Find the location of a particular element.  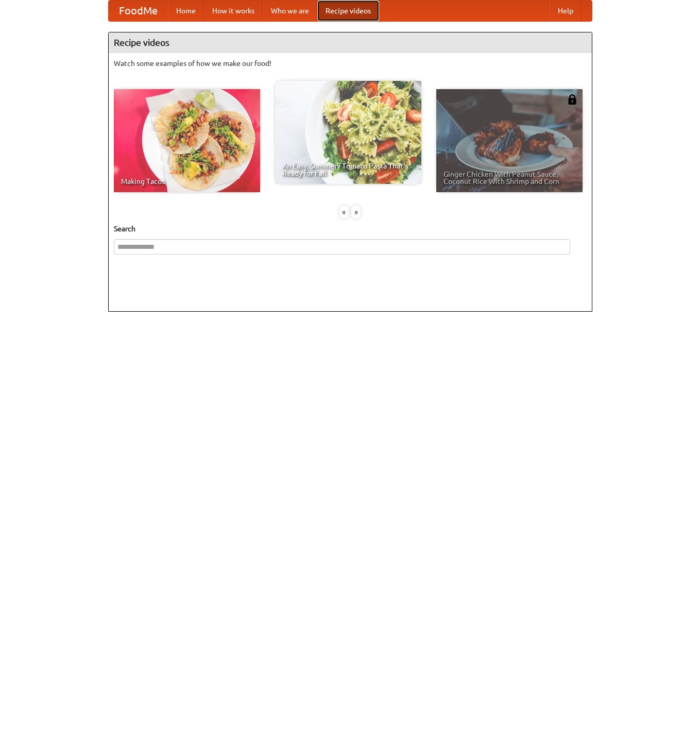

a: Home is located at coordinates (186, 11).